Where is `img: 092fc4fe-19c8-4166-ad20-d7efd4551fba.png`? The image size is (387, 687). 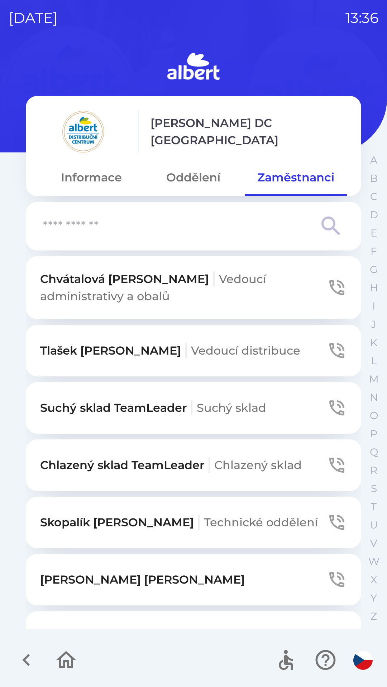 img: 092fc4fe-19c8-4166-ad20-d7efd4551fba.png is located at coordinates (83, 132).